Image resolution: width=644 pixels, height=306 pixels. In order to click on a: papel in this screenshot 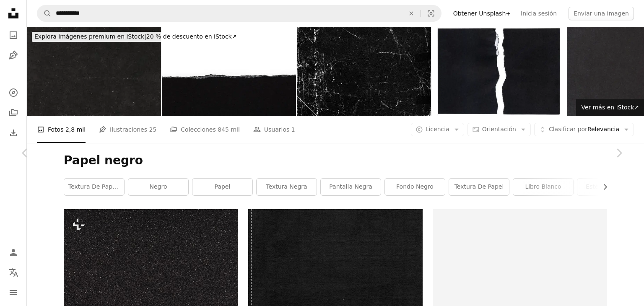, I will do `click(222, 187)`.